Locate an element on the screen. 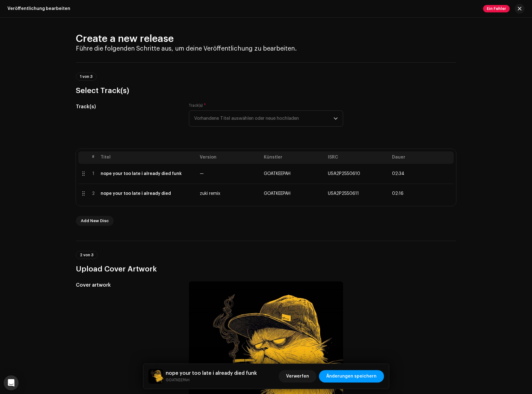  h2: Create a new release is located at coordinates (266, 38).